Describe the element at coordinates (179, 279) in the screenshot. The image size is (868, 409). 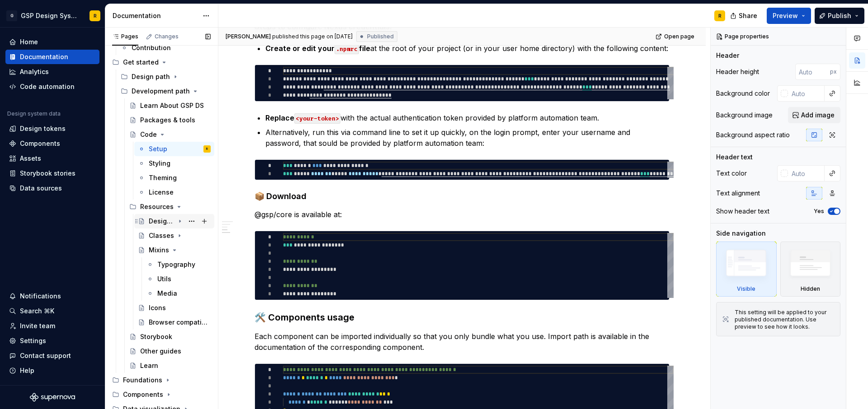
I see `a: Utils` at that location.